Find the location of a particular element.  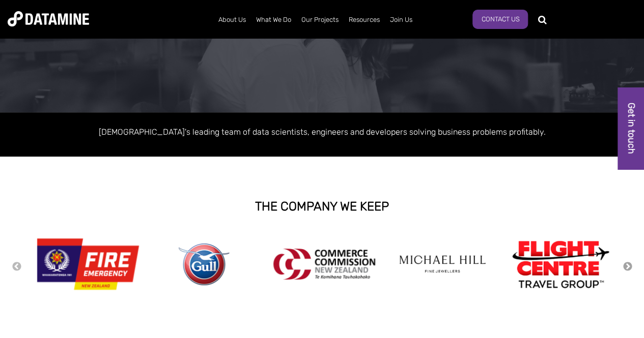

a: Get in touch is located at coordinates (631, 128).